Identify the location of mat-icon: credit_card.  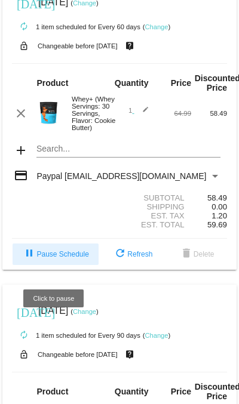
(21, 175).